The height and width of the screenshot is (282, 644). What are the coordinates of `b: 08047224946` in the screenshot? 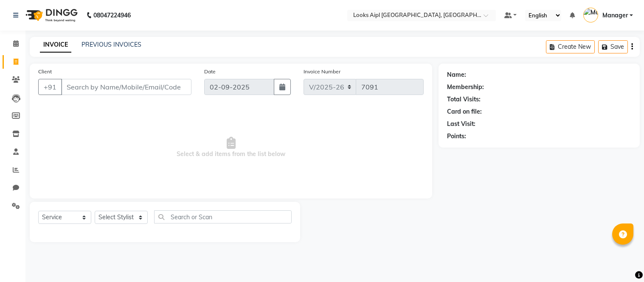 It's located at (112, 15).